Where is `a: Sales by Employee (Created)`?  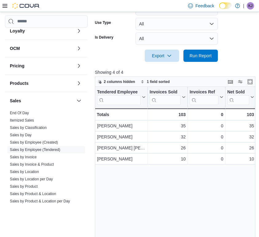
a: Sales by Employee (Created) is located at coordinates (34, 143).